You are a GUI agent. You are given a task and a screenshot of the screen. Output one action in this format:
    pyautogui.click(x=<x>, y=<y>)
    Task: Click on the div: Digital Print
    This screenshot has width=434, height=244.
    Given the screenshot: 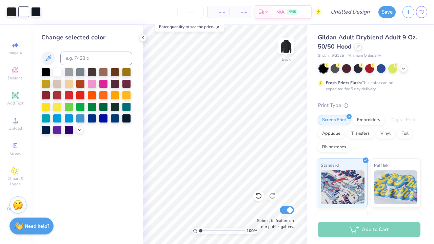 What is the action you would take?
    pyautogui.click(x=403, y=120)
    